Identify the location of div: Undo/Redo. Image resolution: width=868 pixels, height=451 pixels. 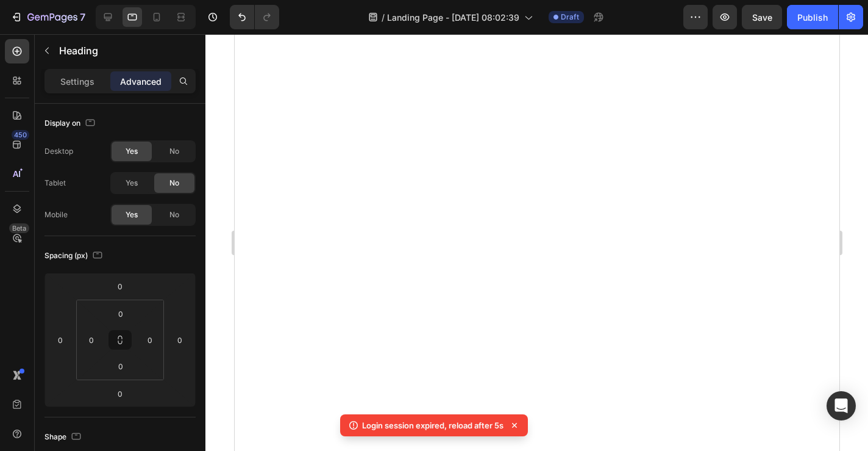
(255, 17).